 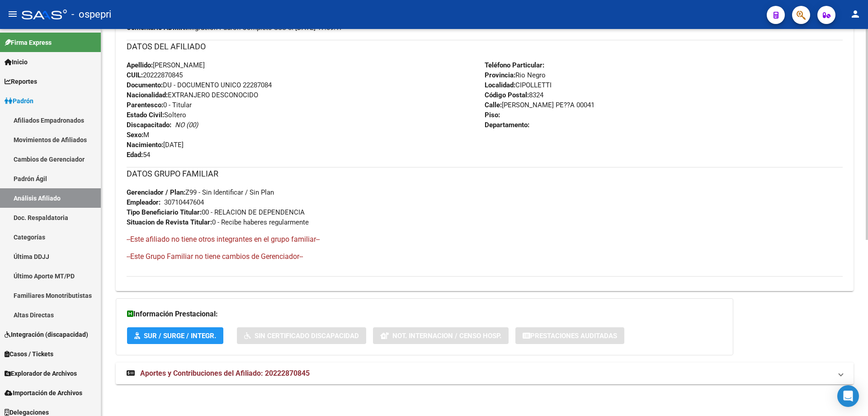 I want to click on span: Integración (discapacidad), so click(x=46, y=334).